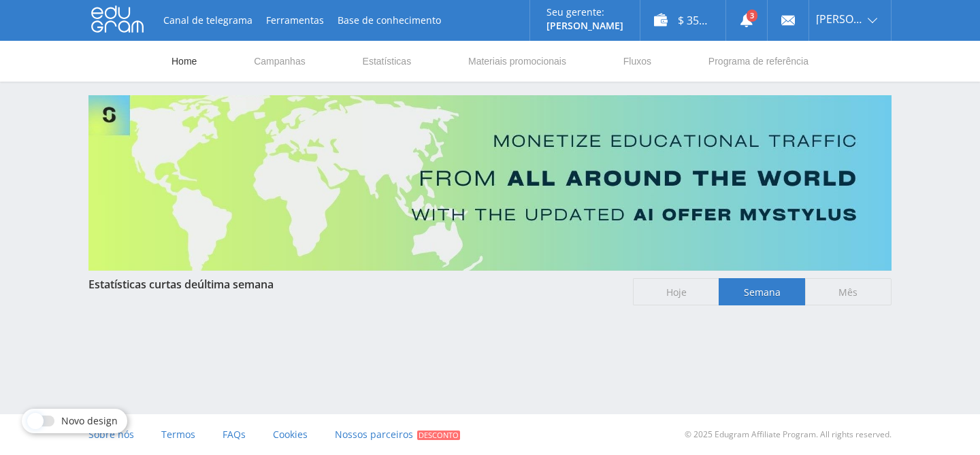  What do you see at coordinates (637, 61) in the screenshot?
I see `a: Fluxos` at bounding box center [637, 61].